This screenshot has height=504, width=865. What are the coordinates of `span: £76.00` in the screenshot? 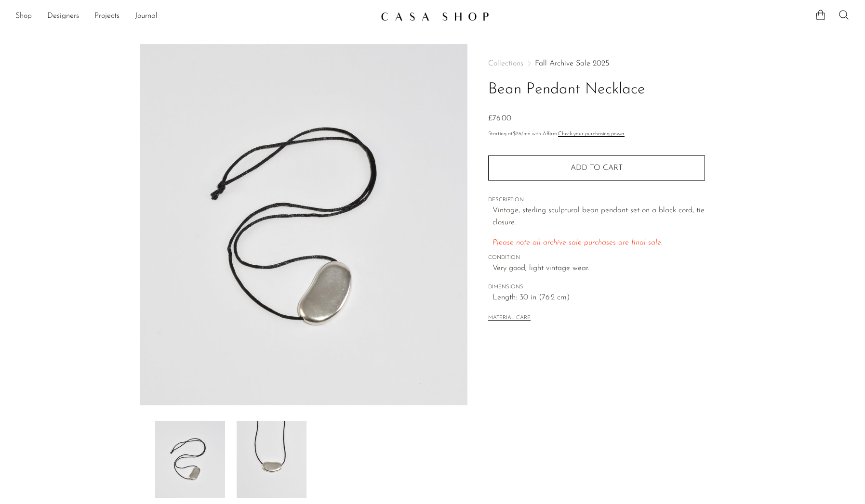 It's located at (500, 119).